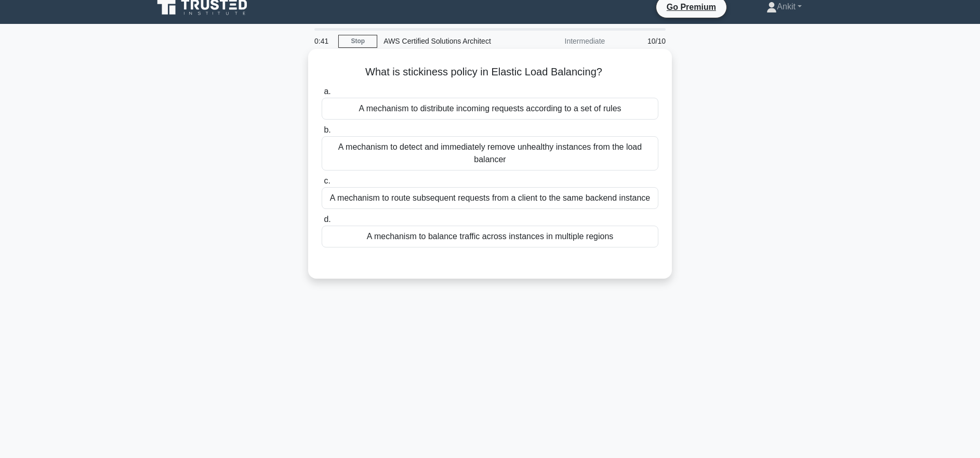 The image size is (980, 458). Describe the element at coordinates (490, 109) in the screenshot. I see `div: A mechanism to distribute incoming requests according to a set of rules` at that location.